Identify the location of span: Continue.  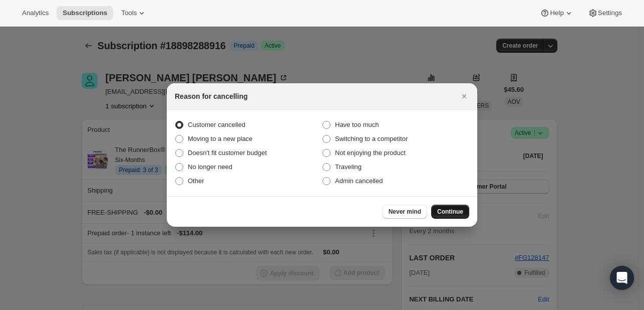
(450, 212).